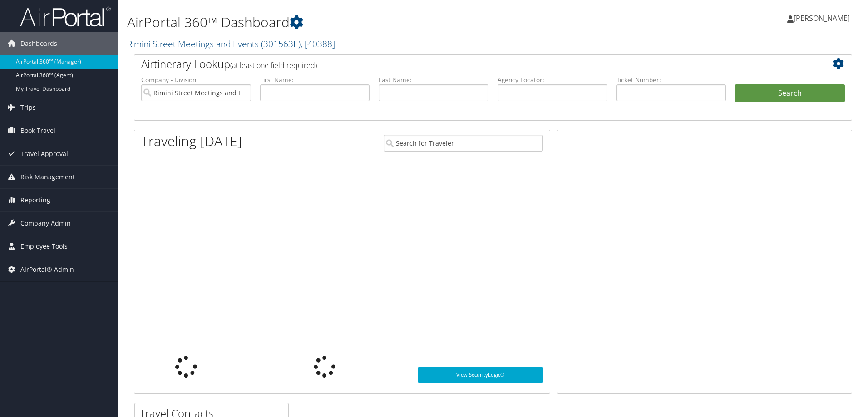 The height and width of the screenshot is (417, 868). Describe the element at coordinates (196, 80) in the screenshot. I see `label: Company - Division:` at that location.